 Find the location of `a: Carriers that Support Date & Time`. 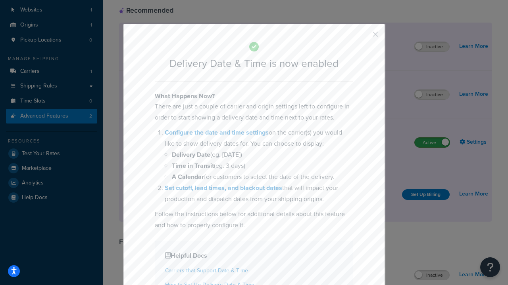

a: Carriers that Support Date & Time is located at coordinates (206, 271).